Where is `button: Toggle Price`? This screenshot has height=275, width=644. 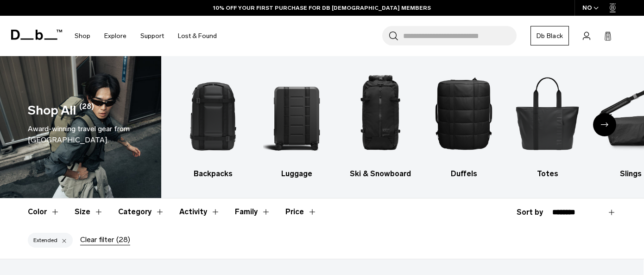 button: Toggle Price is located at coordinates (301, 212).